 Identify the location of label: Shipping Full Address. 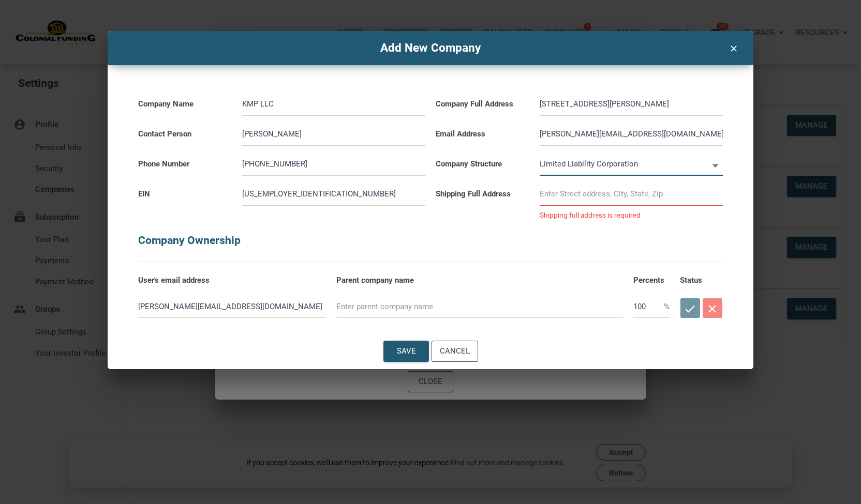
(482, 188).